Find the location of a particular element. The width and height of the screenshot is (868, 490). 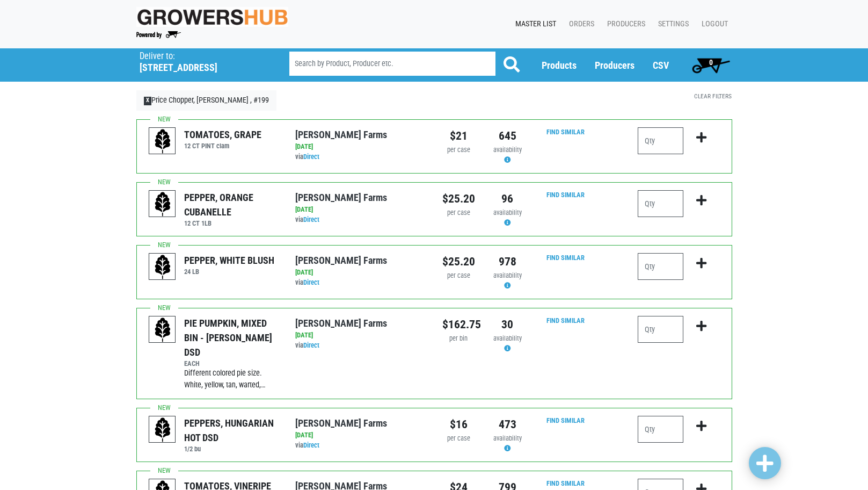

h6: 12 CT 1LB is located at coordinates (231, 223).